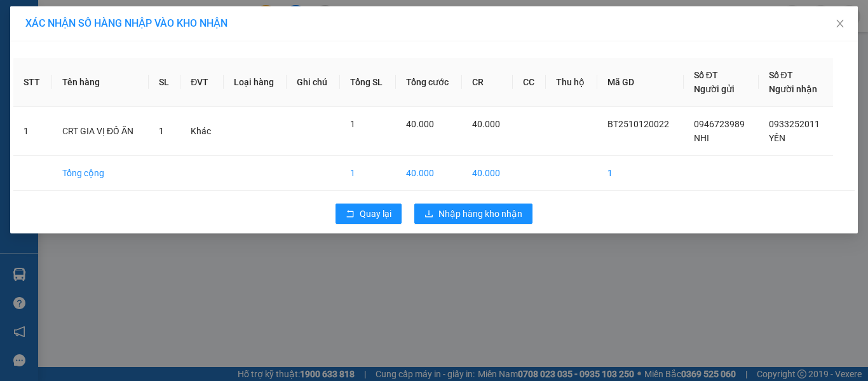  I want to click on td: Khác, so click(202, 131).